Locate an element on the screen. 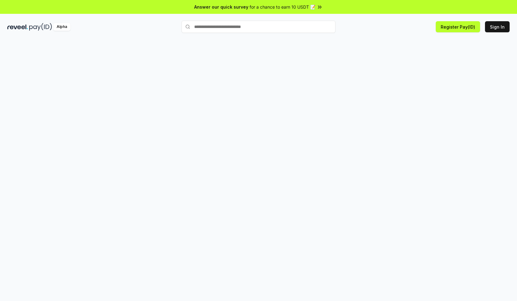  button: Sign In is located at coordinates (497, 27).